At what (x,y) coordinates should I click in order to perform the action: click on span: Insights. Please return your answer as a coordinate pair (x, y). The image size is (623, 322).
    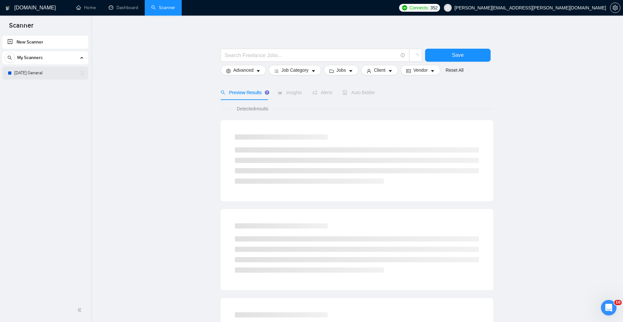
    Looking at the image, I should click on (290, 92).